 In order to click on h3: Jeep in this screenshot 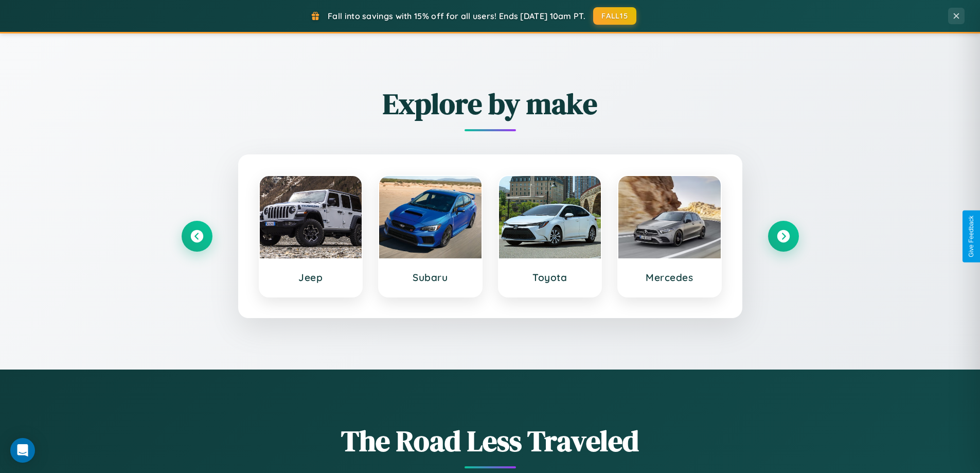, I will do `click(310, 277)`.